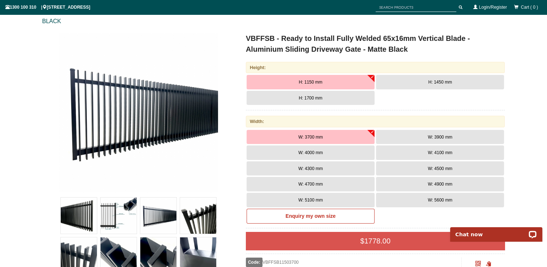 This screenshot has width=547, height=267. Describe the element at coordinates (440, 82) in the screenshot. I see `span: H: 1450 mm` at that location.